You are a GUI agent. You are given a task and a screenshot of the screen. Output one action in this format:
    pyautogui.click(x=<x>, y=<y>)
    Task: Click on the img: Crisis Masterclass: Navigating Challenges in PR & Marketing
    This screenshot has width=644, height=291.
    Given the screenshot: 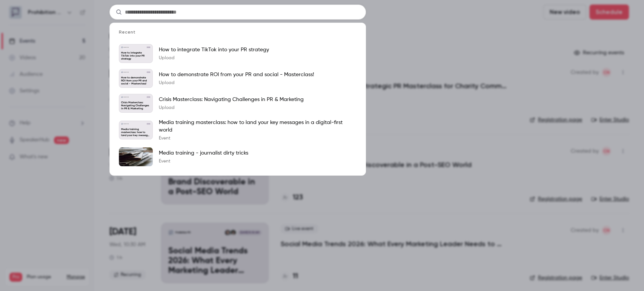 What is the action you would take?
    pyautogui.click(x=122, y=97)
    